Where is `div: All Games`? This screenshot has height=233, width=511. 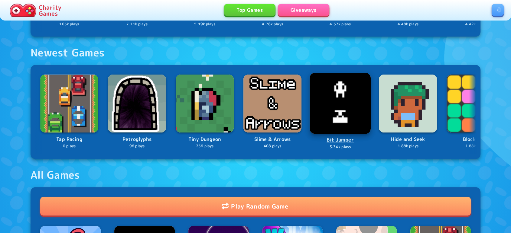 div: All Games is located at coordinates (55, 175).